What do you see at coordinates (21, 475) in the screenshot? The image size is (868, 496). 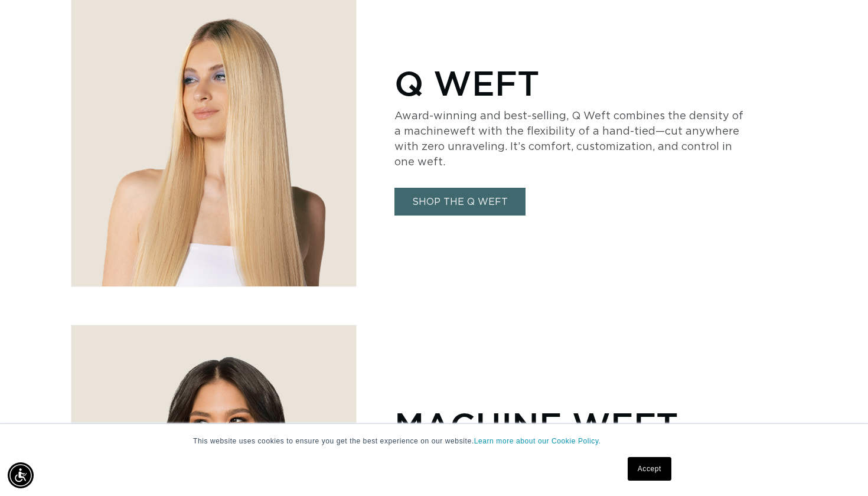 I see `div: Accessibility Menu` at bounding box center [21, 475].